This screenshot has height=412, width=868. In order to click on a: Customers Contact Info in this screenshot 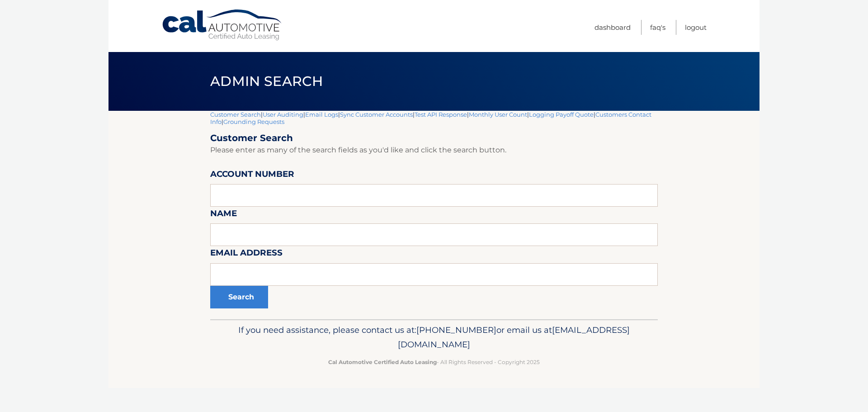, I will do `click(431, 118)`.